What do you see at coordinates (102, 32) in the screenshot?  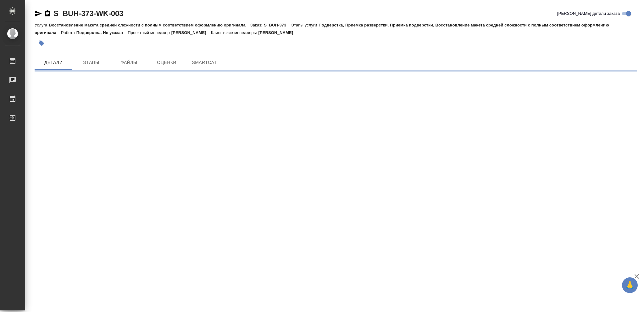 I see `p: Подверстка, Не указан` at bounding box center [102, 32].